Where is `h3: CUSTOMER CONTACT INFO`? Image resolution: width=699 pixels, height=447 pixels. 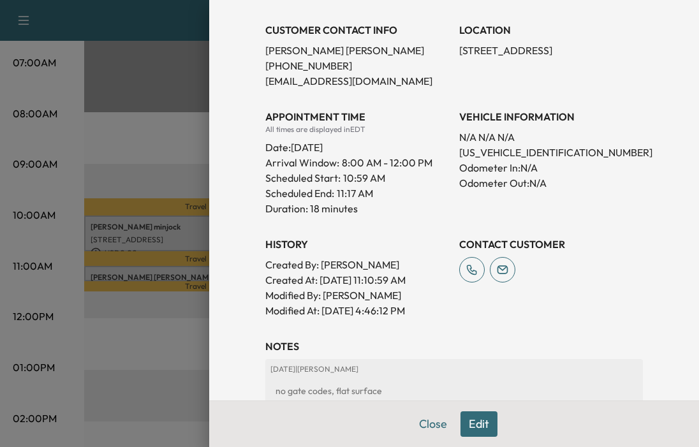 h3: CUSTOMER CONTACT INFO is located at coordinates (357, 30).